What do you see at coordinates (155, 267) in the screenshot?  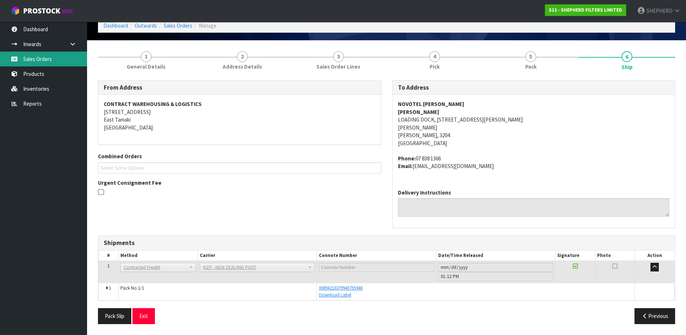 I see `span: Contracted Freight` at bounding box center [155, 267].